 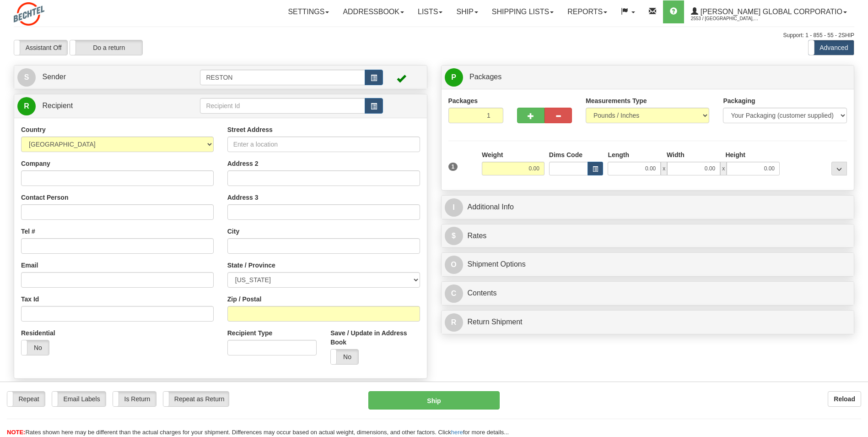 I want to click on a: Settings, so click(x=309, y=12).